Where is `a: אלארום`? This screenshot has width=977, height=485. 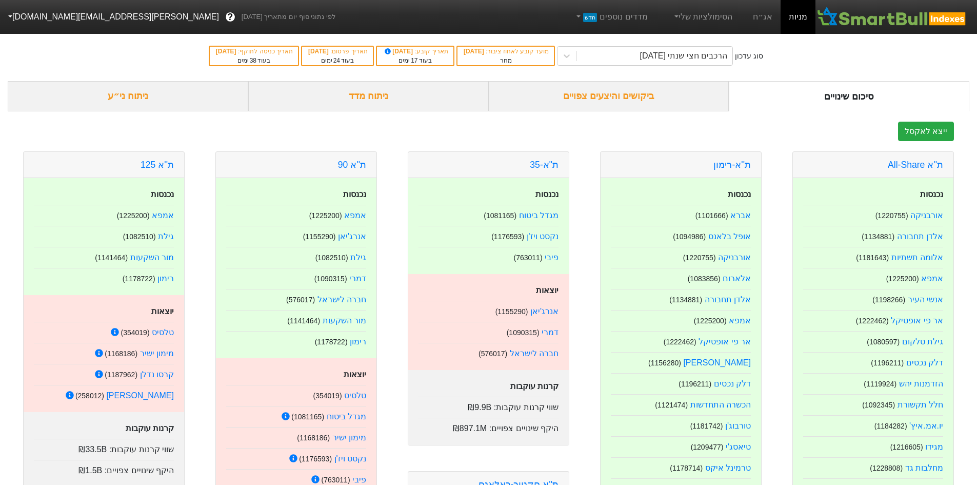
a: אלארום is located at coordinates (737, 278).